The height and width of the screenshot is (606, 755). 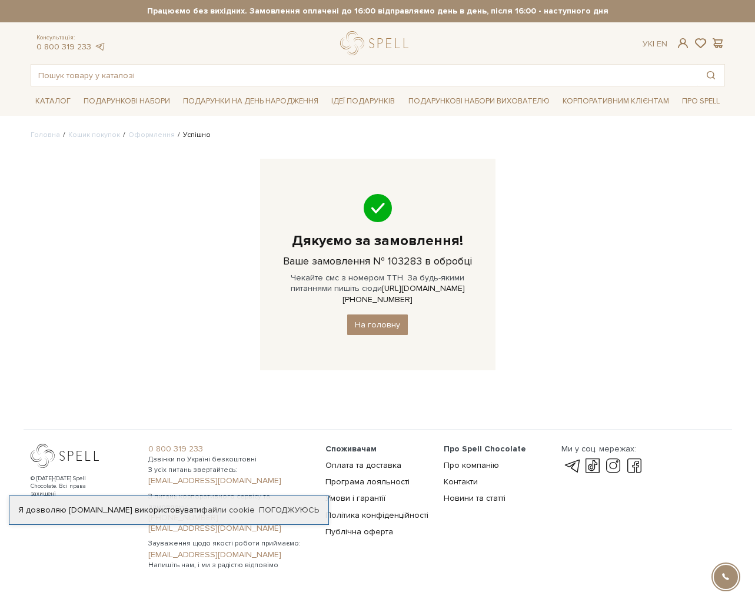 I want to click on a: tik-tok, so click(x=592, y=466).